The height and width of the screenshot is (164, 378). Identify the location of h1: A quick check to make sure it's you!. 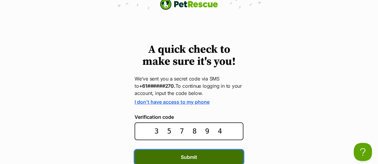
(189, 56).